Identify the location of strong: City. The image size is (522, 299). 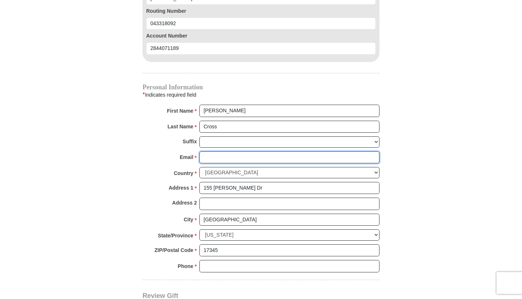
(189, 220).